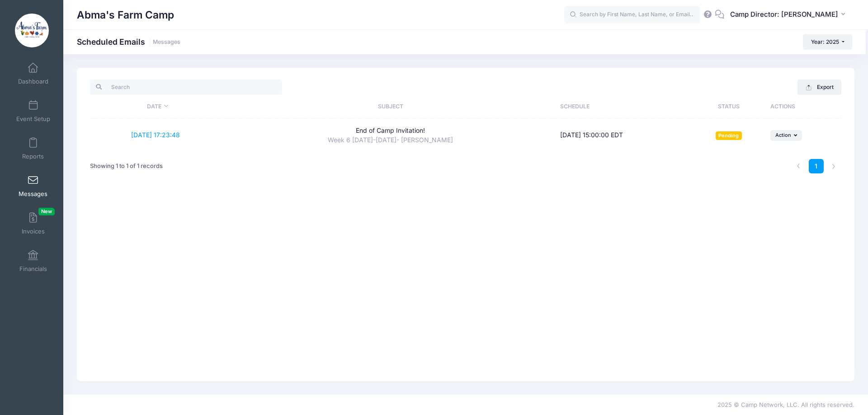  I want to click on span: Messages, so click(33, 193).